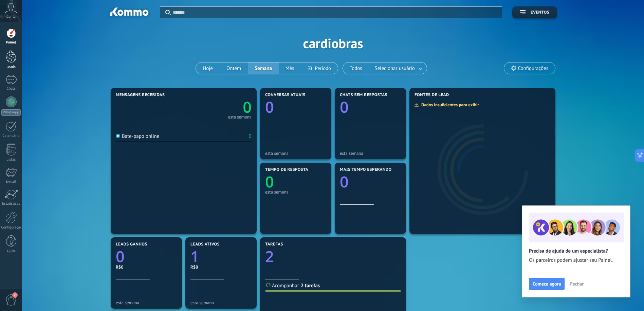  Describe the element at coordinates (356, 68) in the screenshot. I see `button: Todos` at that location.